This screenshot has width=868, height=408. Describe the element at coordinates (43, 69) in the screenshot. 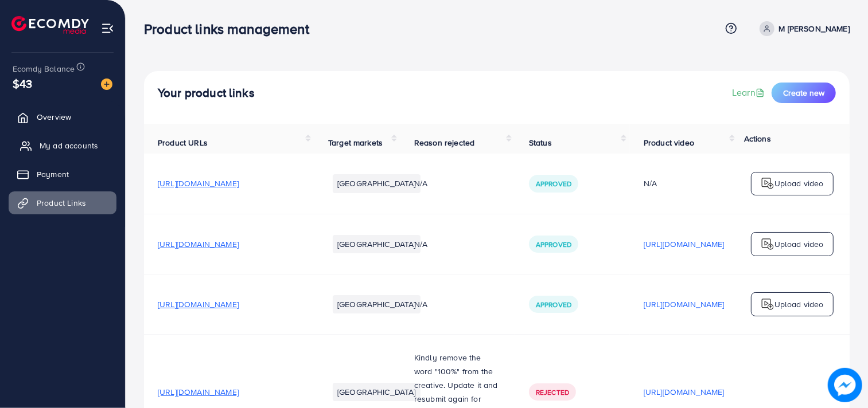

I see `span: Ecomdy Balance` at that location.